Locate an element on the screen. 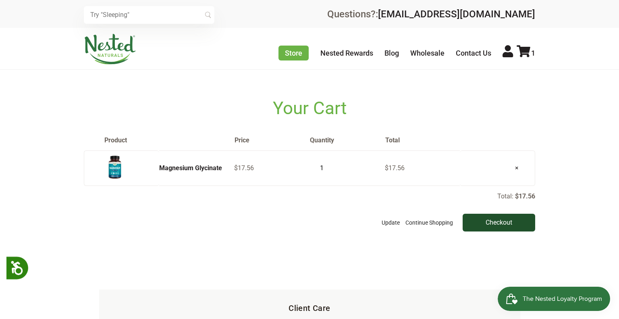 The image size is (619, 319). input: Try "Sleeping" is located at coordinates (149, 15).